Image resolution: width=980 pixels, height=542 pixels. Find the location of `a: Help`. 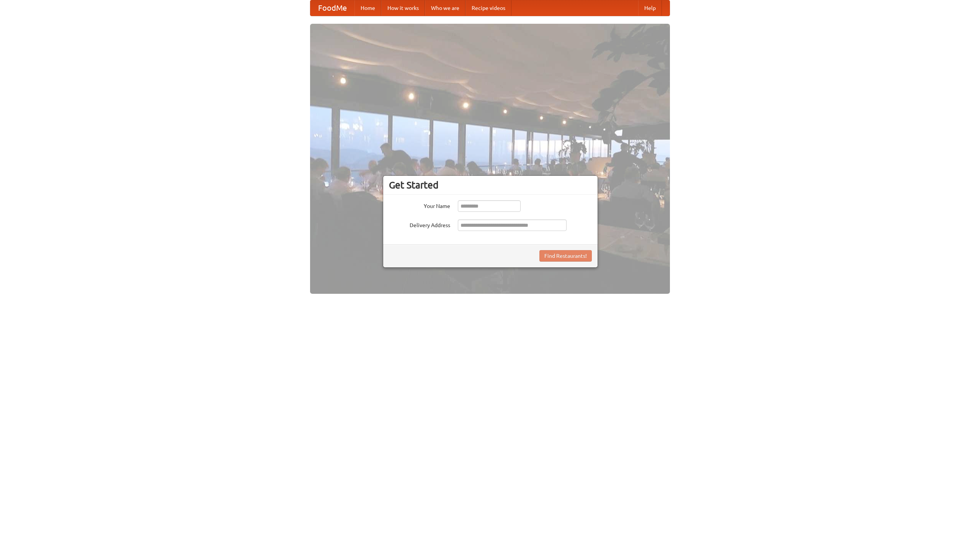

a: Help is located at coordinates (650, 8).